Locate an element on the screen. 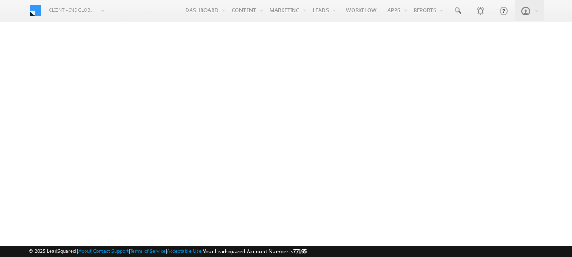 This screenshot has height=257, width=572. span: 77195 is located at coordinates (300, 251).